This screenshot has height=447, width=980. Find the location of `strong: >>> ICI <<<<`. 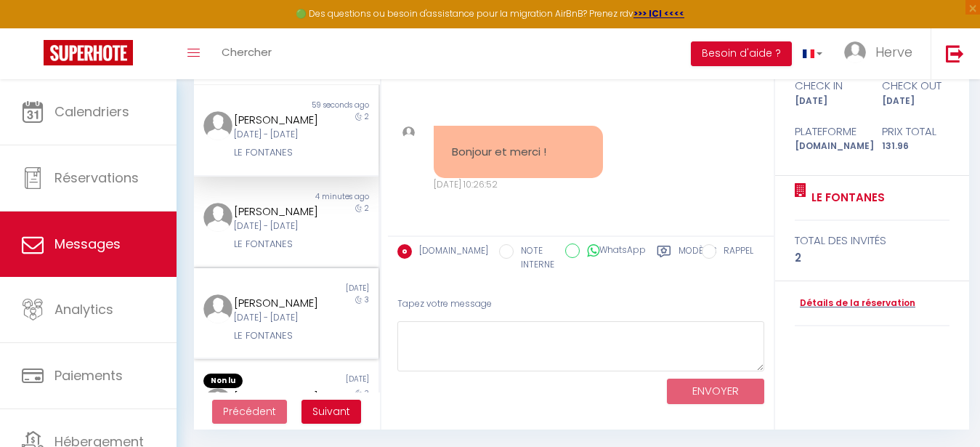

strong: >>> ICI <<<< is located at coordinates (660, 13).